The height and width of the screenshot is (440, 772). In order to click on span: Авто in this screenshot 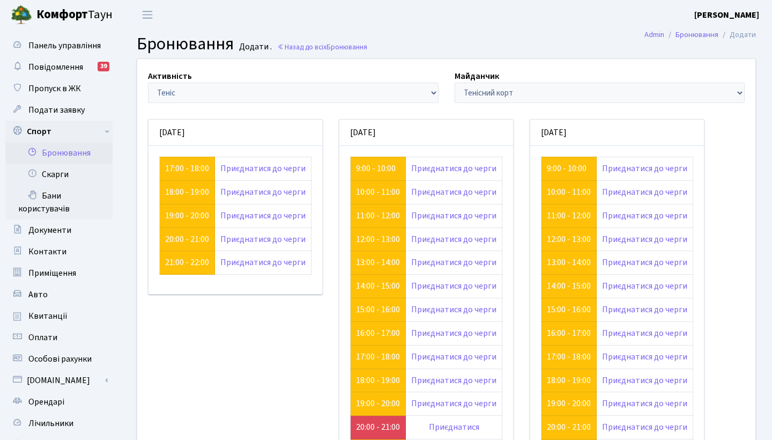, I will do `click(38, 294)`.